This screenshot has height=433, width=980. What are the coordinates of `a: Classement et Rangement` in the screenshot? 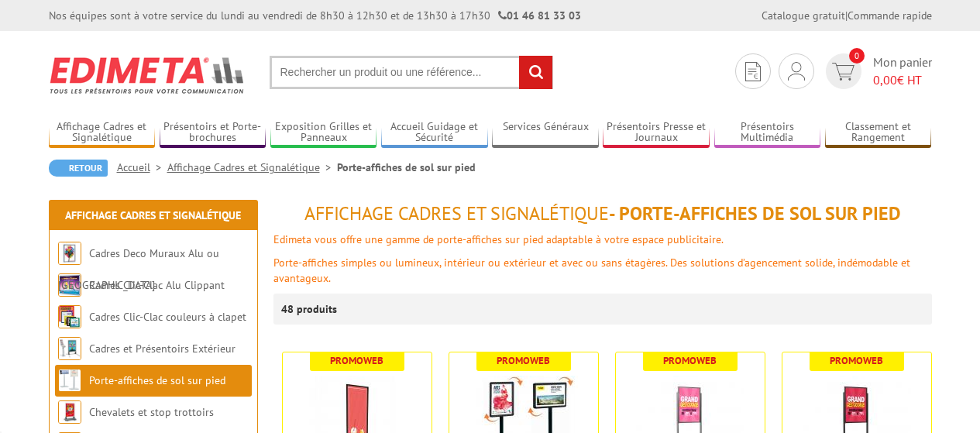 It's located at (878, 133).